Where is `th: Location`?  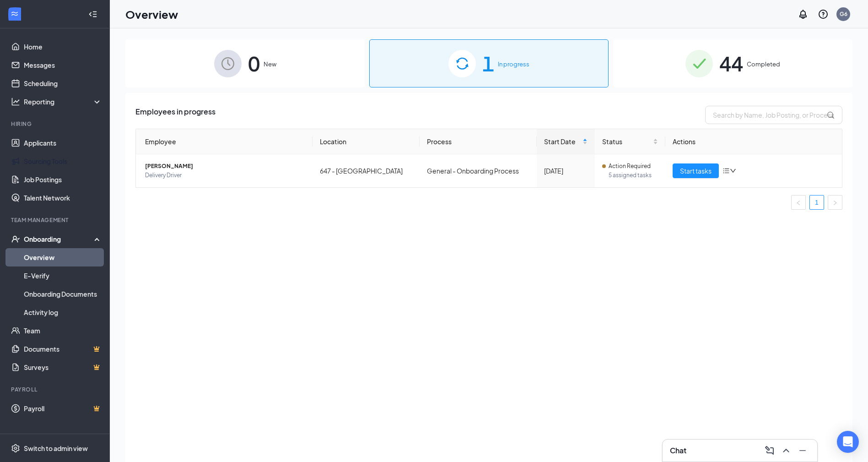
th: Location is located at coordinates (366, 142).